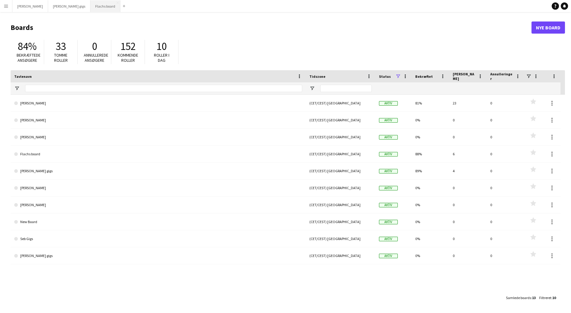 This screenshot has width=571, height=313. I want to click on a: Nye Board, so click(548, 28).